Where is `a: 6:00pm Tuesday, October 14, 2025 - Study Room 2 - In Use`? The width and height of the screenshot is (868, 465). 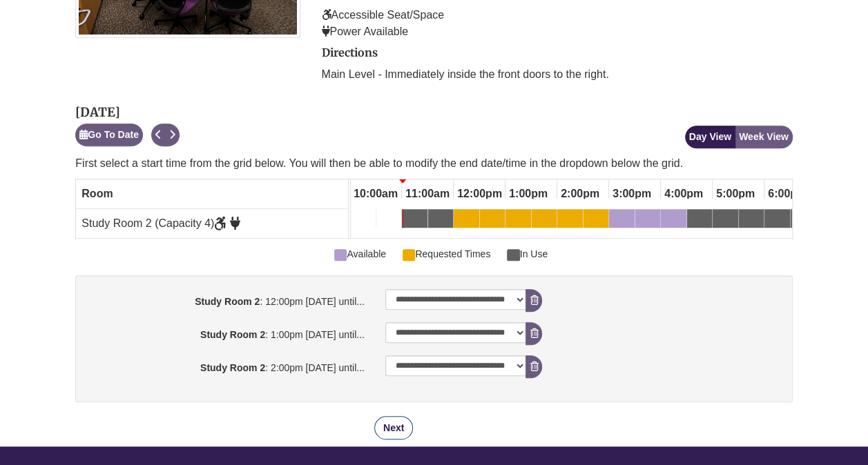 a: 6:00pm Tuesday, October 14, 2025 - Study Room 2 - In Use is located at coordinates (777, 221).